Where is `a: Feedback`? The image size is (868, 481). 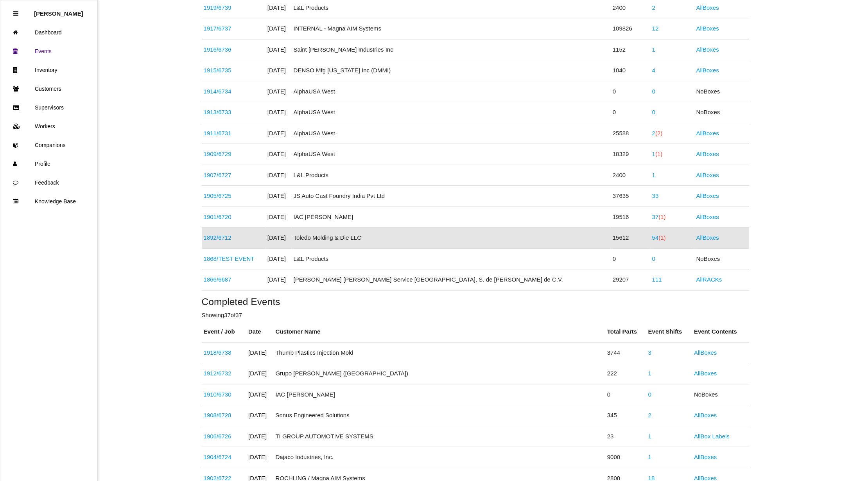
a: Feedback is located at coordinates (49, 183).